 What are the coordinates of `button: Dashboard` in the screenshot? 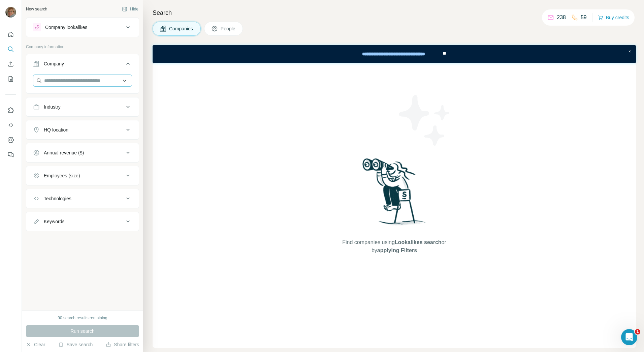 It's located at (11, 140).